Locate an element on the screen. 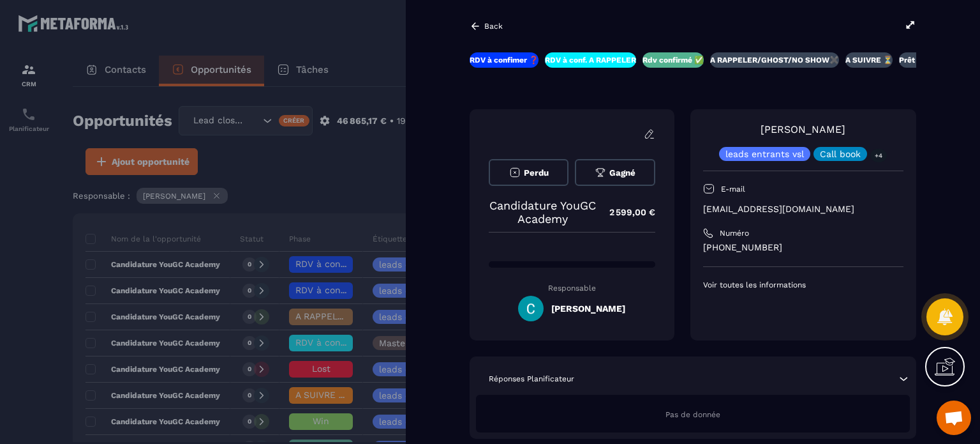  button: Gagné is located at coordinates (614, 172).